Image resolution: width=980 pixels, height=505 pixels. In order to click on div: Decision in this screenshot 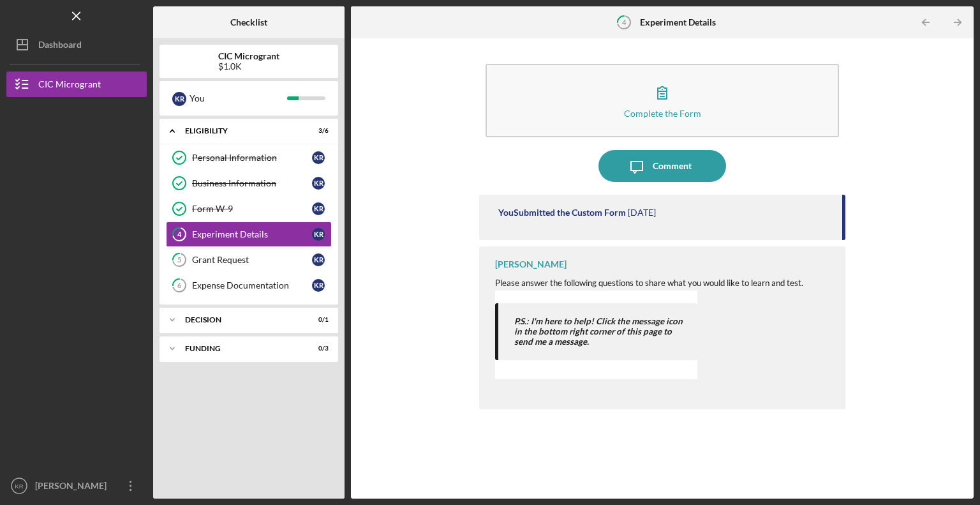, I will do `click(240, 320)`.